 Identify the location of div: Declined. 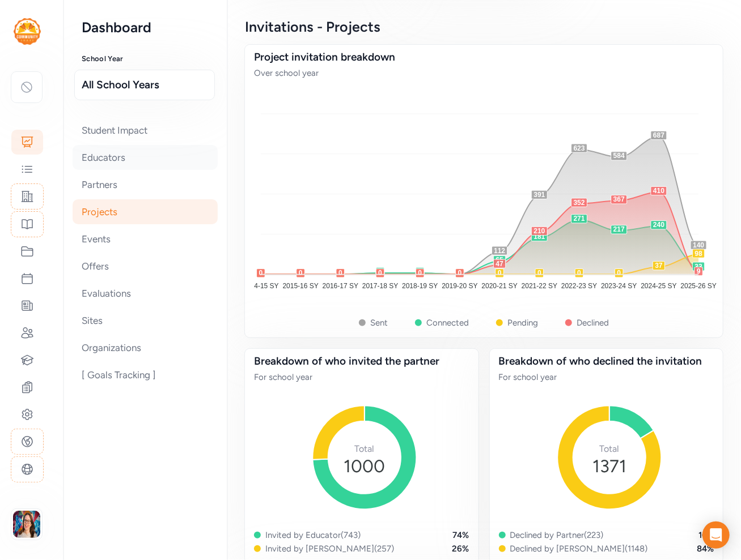
(593, 323).